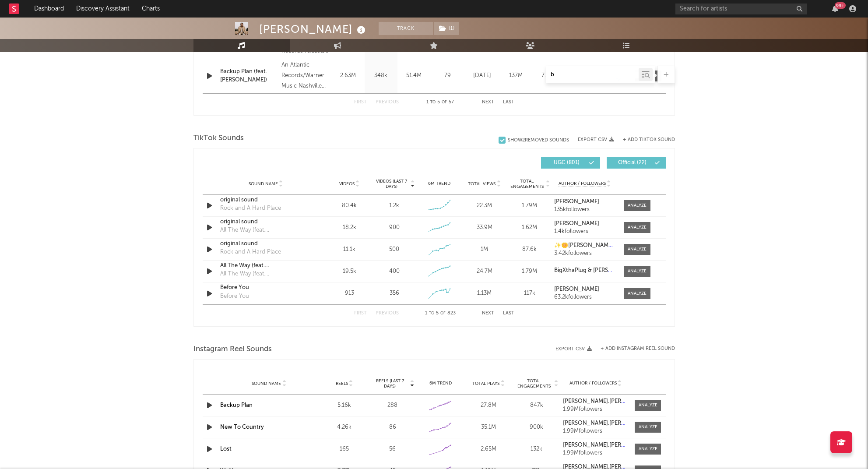  Describe the element at coordinates (529, 250) in the screenshot. I see `div: 87.6k` at that location.